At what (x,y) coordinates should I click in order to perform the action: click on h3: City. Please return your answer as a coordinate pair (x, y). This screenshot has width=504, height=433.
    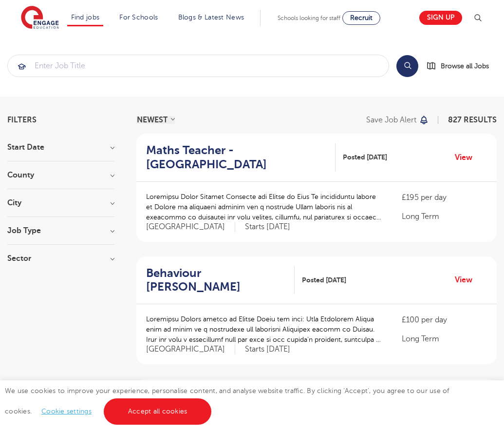
    Looking at the image, I should click on (61, 203).